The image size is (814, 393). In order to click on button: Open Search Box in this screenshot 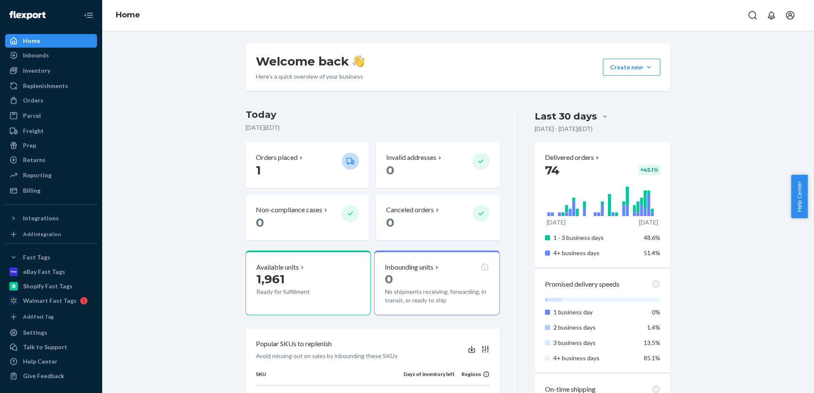, I will do `click(752, 15)`.